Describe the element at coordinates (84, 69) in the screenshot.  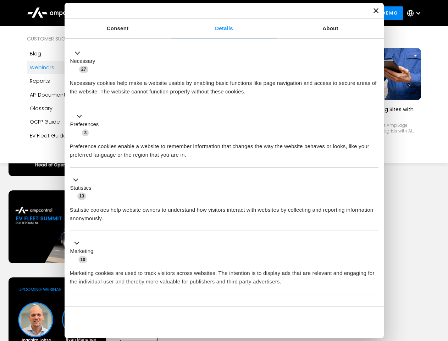
I see `span: 27` at that location.